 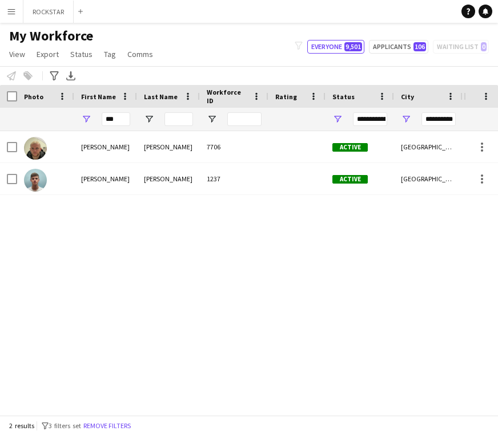 What do you see at coordinates (51, 36) in the screenshot?
I see `span: My Workforce` at bounding box center [51, 36].